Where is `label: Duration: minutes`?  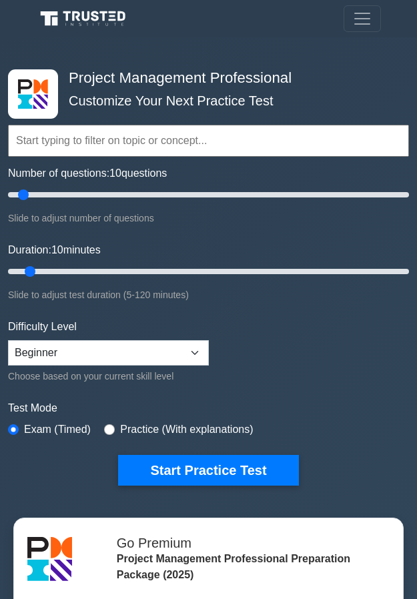
label: Duration: minutes is located at coordinates (54, 250).